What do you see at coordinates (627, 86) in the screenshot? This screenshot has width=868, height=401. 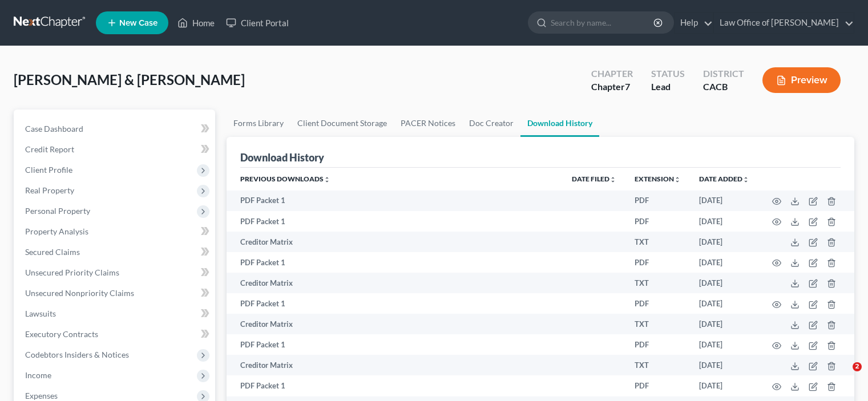 I see `span: 7` at bounding box center [627, 86].